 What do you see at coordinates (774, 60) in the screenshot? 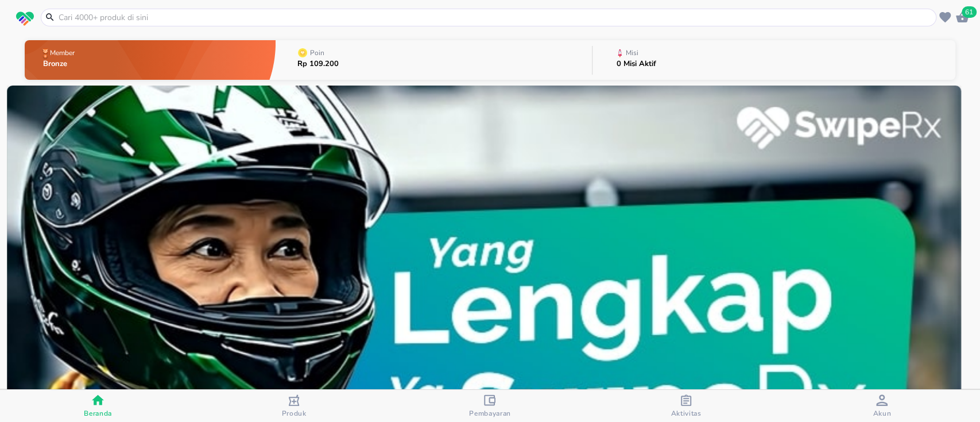
I see `button: Misi0 Misi Aktif` at bounding box center [774, 60].